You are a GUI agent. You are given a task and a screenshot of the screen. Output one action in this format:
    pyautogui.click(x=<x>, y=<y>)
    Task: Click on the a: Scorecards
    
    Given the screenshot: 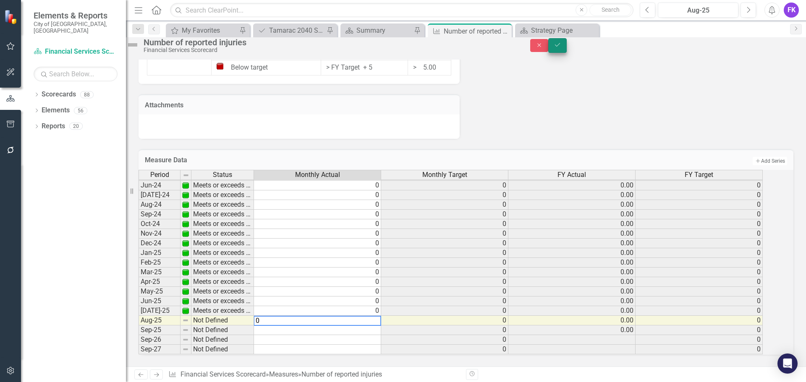 What is the action you would take?
    pyautogui.click(x=59, y=94)
    